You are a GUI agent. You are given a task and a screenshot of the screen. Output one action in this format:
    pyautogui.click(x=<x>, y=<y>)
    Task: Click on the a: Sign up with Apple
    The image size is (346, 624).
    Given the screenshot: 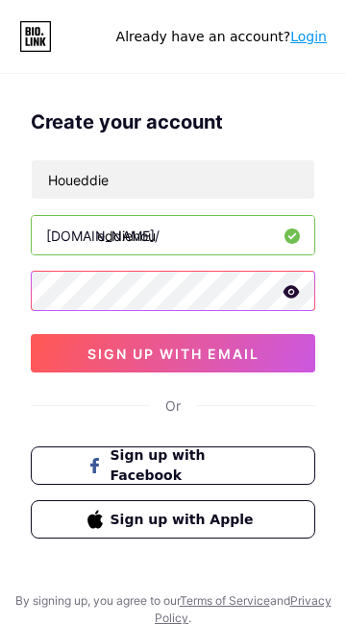 What is the action you would take?
    pyautogui.click(x=173, y=519)
    